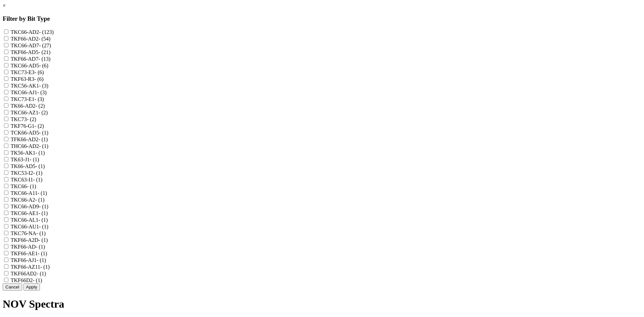 The width and height of the screenshot is (644, 317). I want to click on label: TKC66-A2, so click(27, 200).